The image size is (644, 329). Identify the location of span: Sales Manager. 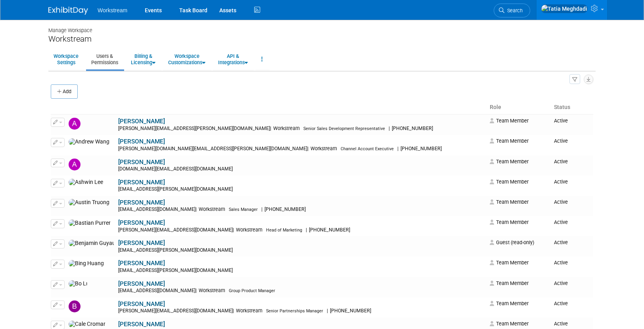
(243, 209).